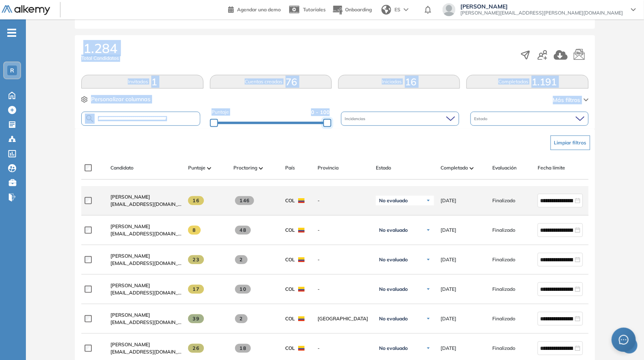  I want to click on span: 0 - 100, so click(320, 112).